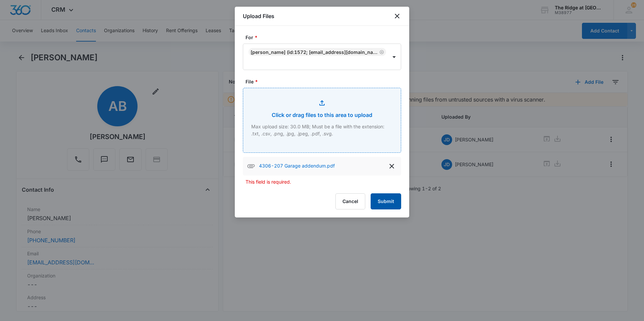 This screenshot has width=644, height=321. What do you see at coordinates (385, 201) in the screenshot?
I see `button: Submit` at bounding box center [385, 201].